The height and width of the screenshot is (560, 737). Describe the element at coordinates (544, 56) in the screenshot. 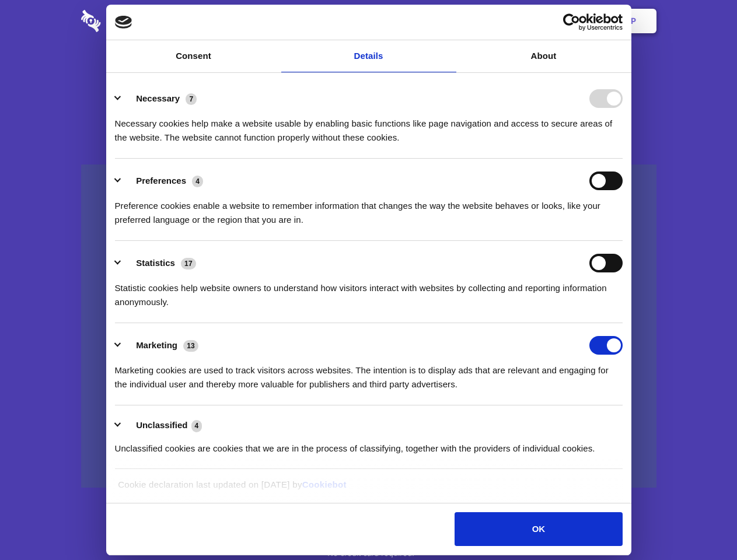

I see `a: About` at that location.